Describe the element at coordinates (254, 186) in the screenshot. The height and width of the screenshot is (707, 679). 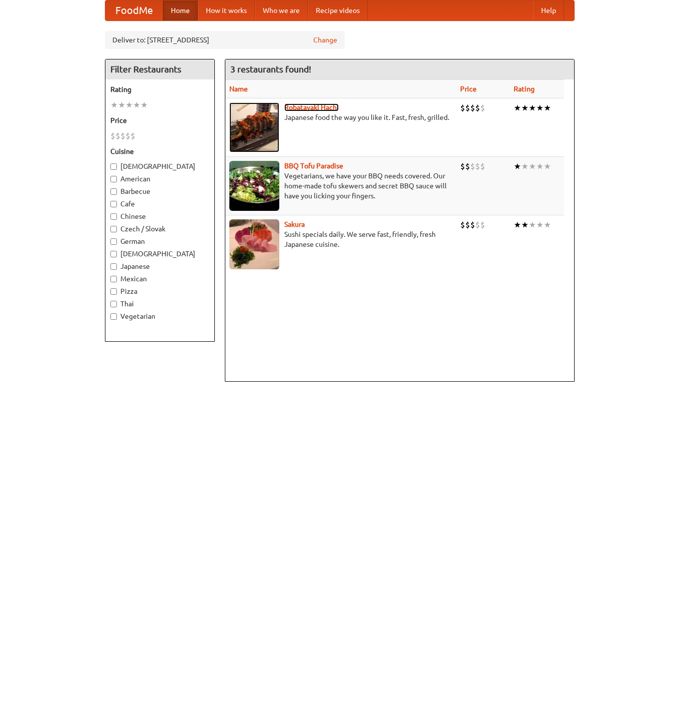
I see `img: tofuparadise.jpg` at that location.